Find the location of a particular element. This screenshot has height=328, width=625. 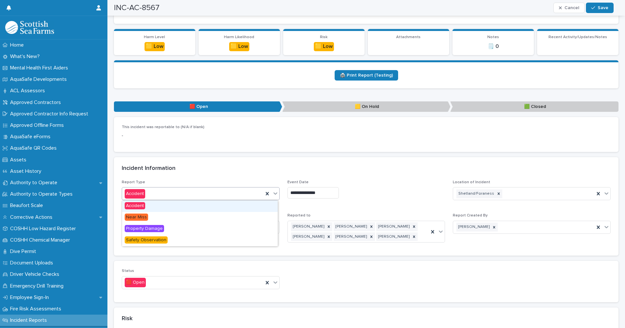

span: This incident was reportable to (N/A if blank) is located at coordinates (163, 127).